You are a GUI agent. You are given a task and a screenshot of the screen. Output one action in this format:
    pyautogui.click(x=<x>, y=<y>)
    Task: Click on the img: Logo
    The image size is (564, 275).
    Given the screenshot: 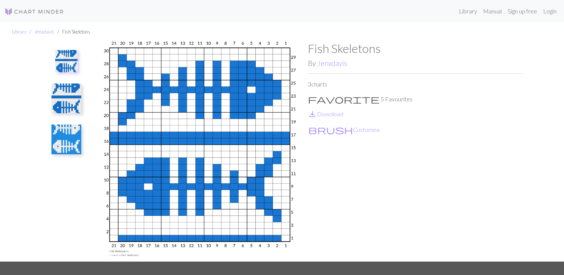 What is the action you would take?
    pyautogui.click(x=34, y=12)
    